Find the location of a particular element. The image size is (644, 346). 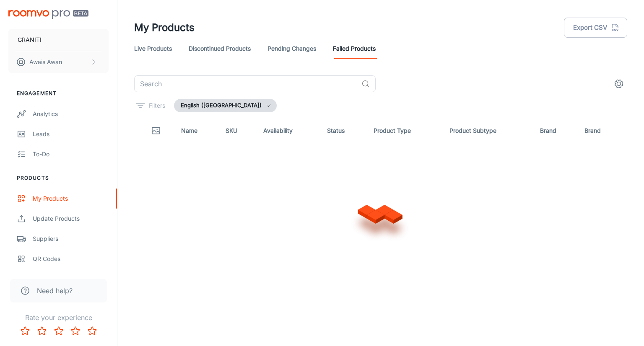

p: Awais Awan is located at coordinates (46, 62).